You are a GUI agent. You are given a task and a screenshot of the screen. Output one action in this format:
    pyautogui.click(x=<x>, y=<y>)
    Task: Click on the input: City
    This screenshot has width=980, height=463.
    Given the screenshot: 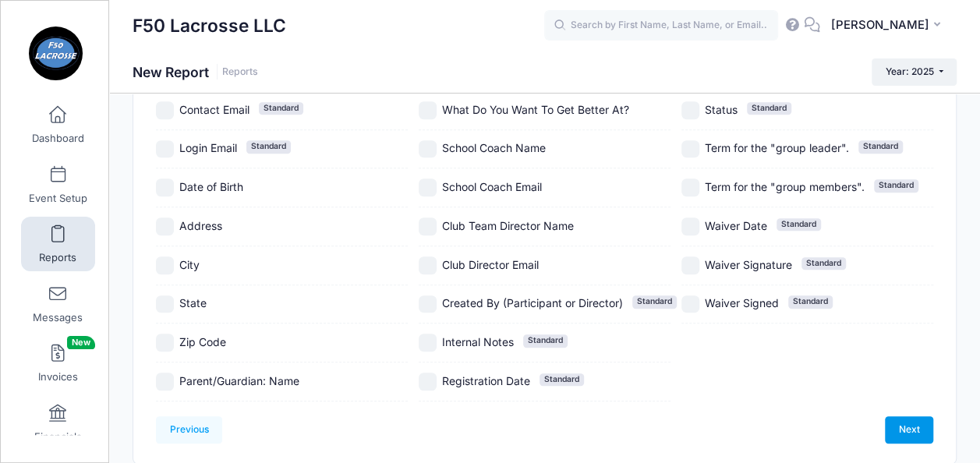 What is the action you would take?
    pyautogui.click(x=165, y=265)
    